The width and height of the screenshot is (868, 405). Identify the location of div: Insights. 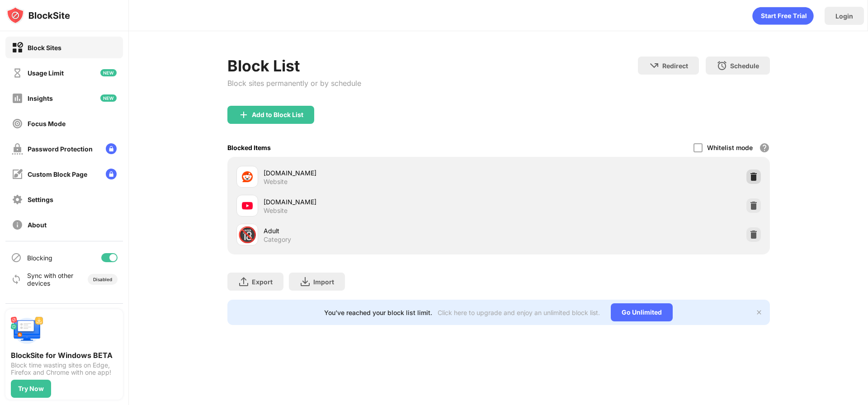
(40, 98).